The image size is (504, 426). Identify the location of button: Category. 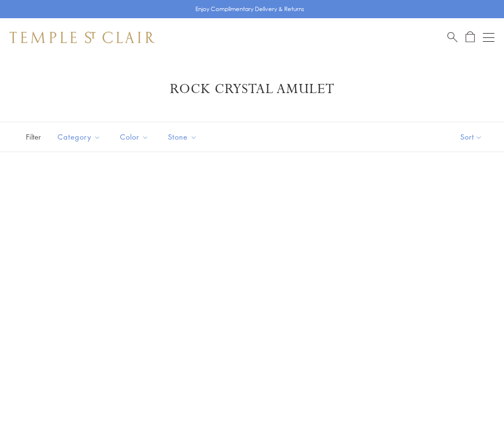
(79, 137).